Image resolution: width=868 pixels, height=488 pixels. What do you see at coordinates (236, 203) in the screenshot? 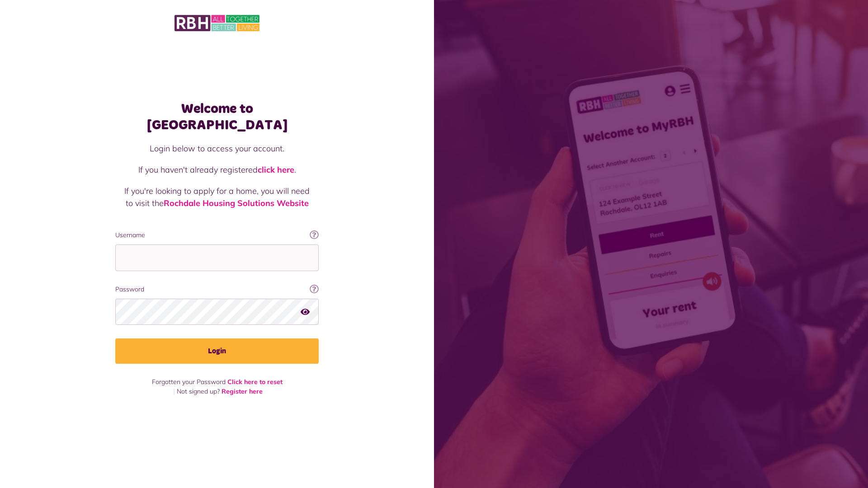
I see `a: Rochdale Housing Solutions Website` at bounding box center [236, 203].